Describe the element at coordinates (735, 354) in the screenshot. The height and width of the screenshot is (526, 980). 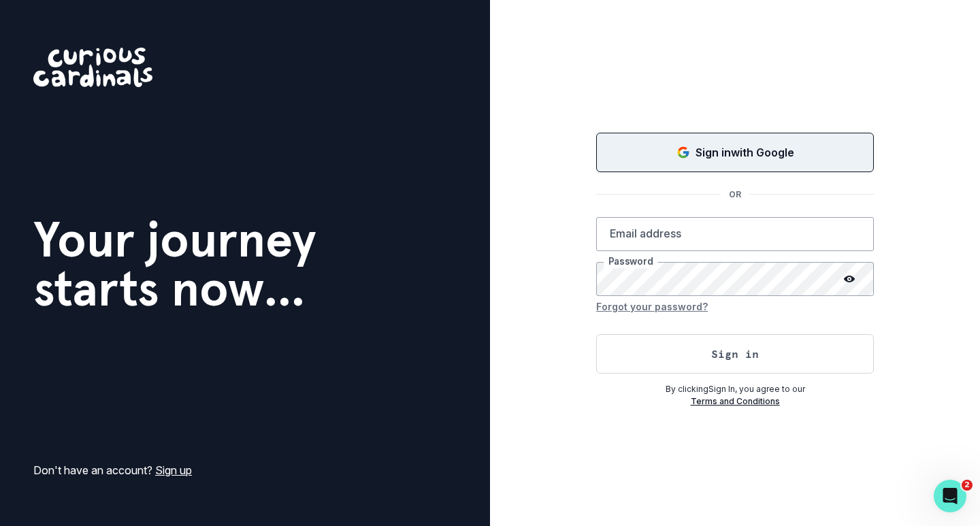
I see `button: Sign in` at that location.